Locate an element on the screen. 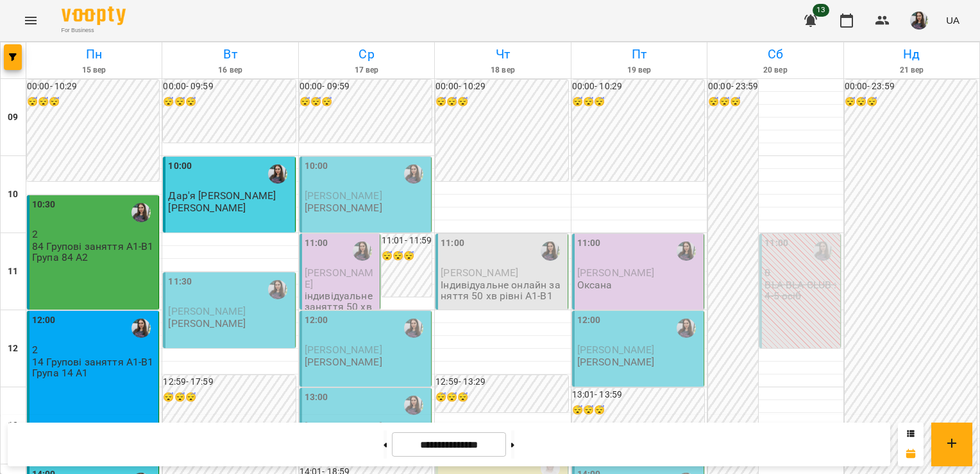  label: 10:30 is located at coordinates (43, 205).